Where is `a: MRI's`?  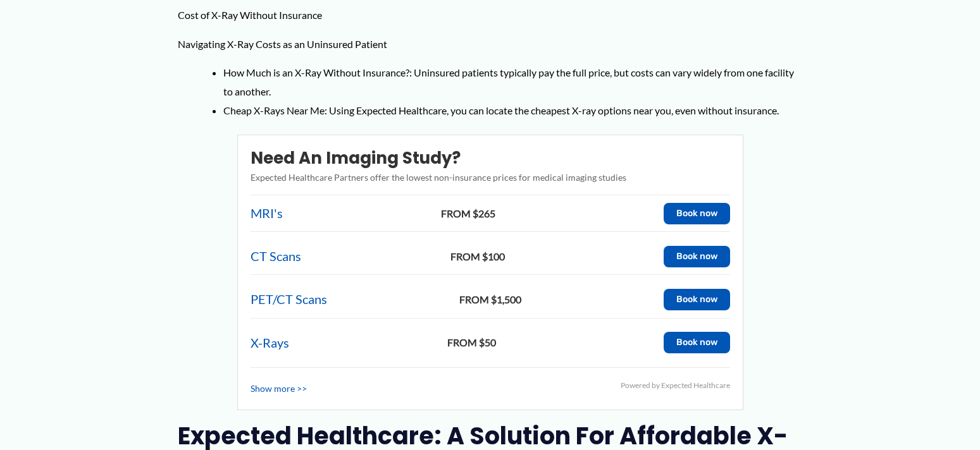
a: MRI's is located at coordinates (266, 213).